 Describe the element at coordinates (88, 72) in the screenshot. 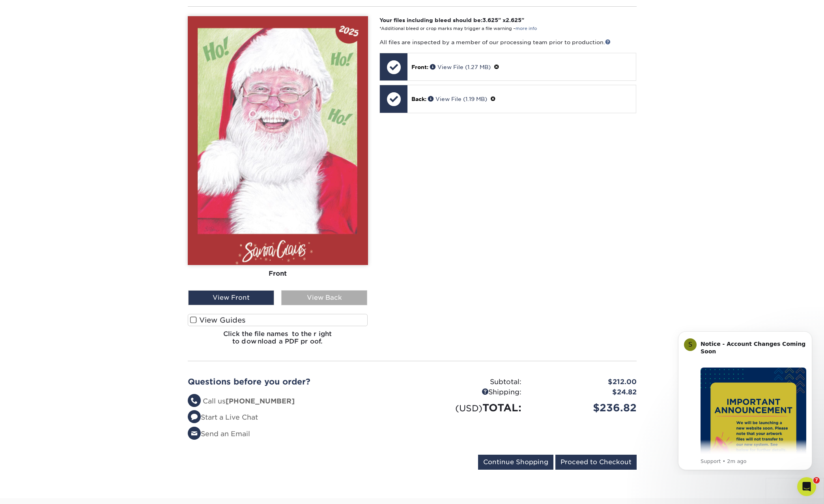

I see `div: Message content` at that location.